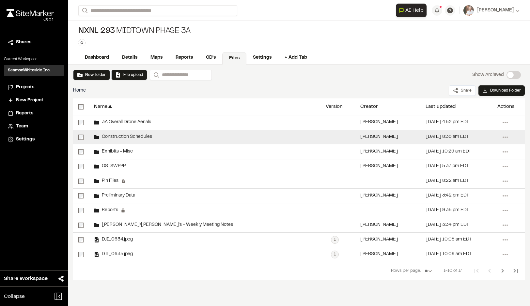 Image resolution: width=530 pixels, height=306 pixels. What do you see at coordinates (125, 122) in the screenshot?
I see `span: 3A Overall Drone Aerials` at bounding box center [125, 122].